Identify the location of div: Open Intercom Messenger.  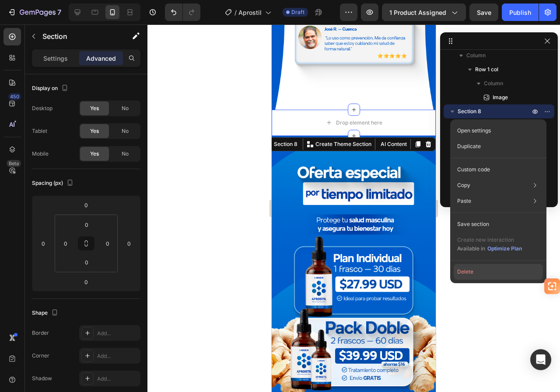
(541, 360).